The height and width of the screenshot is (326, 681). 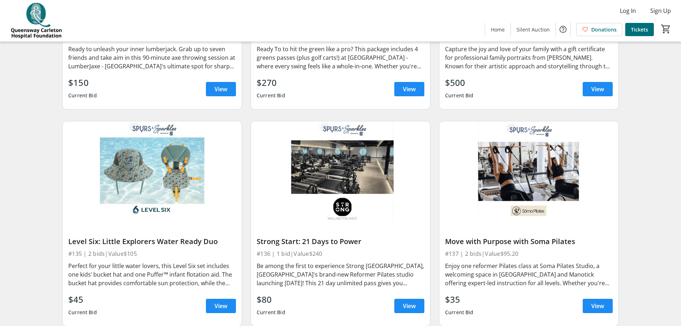 What do you see at coordinates (640, 29) in the screenshot?
I see `a: Tickets` at bounding box center [640, 29].